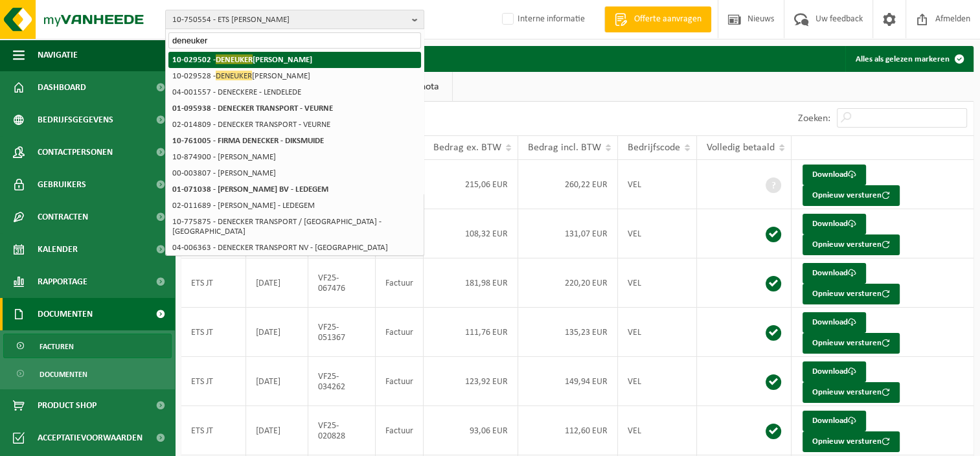 Image resolution: width=980 pixels, height=456 pixels. What do you see at coordinates (568, 332) in the screenshot?
I see `td: 135,23 EUR` at bounding box center [568, 332].